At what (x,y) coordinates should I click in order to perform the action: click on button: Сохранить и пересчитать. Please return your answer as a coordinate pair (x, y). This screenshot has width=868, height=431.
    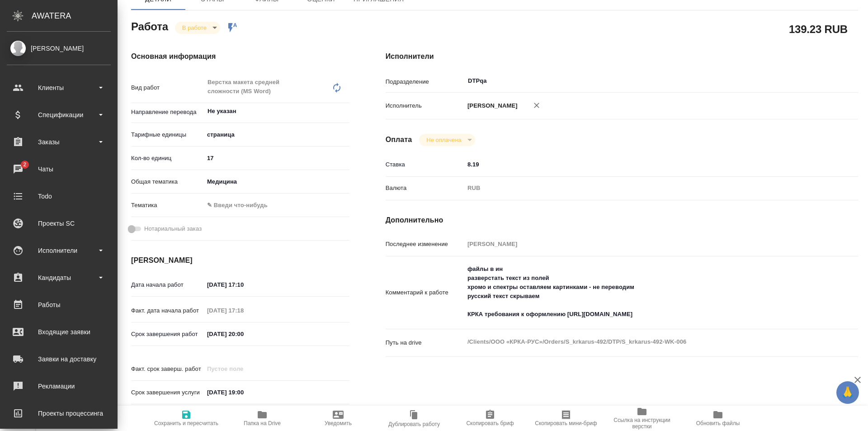
    Looking at the image, I should click on (186, 419).